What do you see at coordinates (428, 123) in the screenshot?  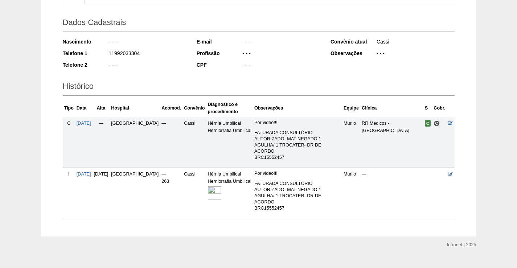 I see `span: Confirmada` at bounding box center [428, 123].